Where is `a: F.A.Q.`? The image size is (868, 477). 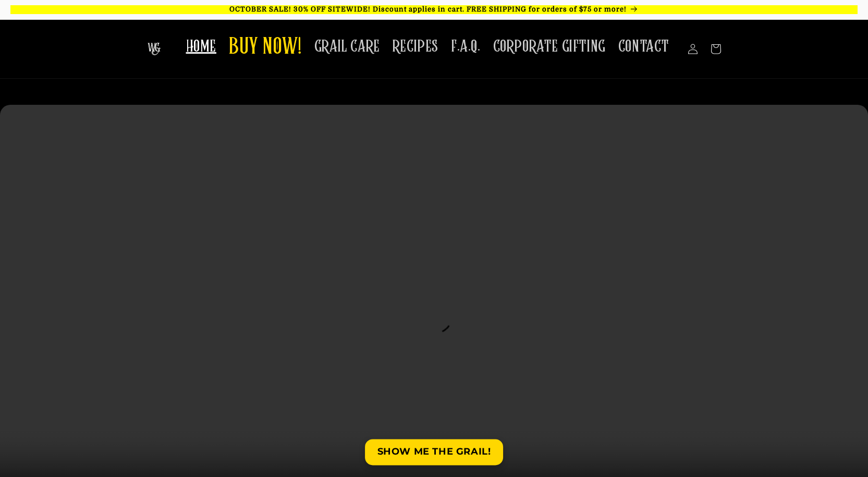 a: F.A.Q. is located at coordinates (466, 46).